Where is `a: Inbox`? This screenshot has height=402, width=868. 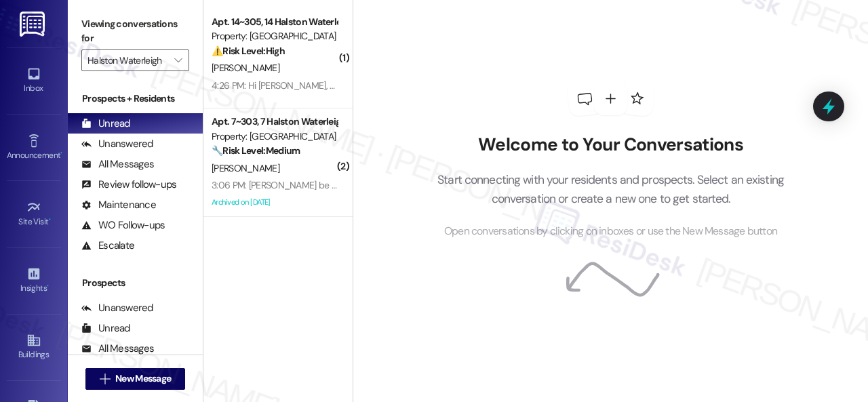
a: Inbox is located at coordinates (34, 80).